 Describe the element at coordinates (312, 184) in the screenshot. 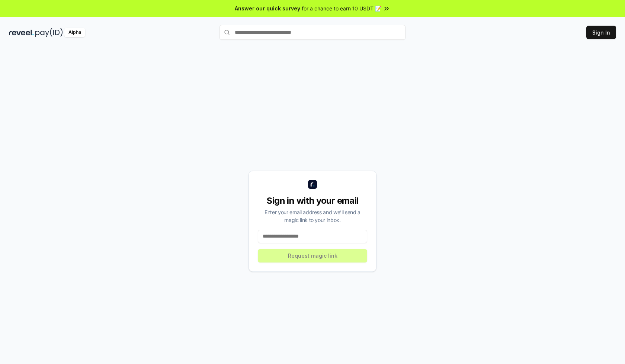

I see `img: logo_small` at that location.